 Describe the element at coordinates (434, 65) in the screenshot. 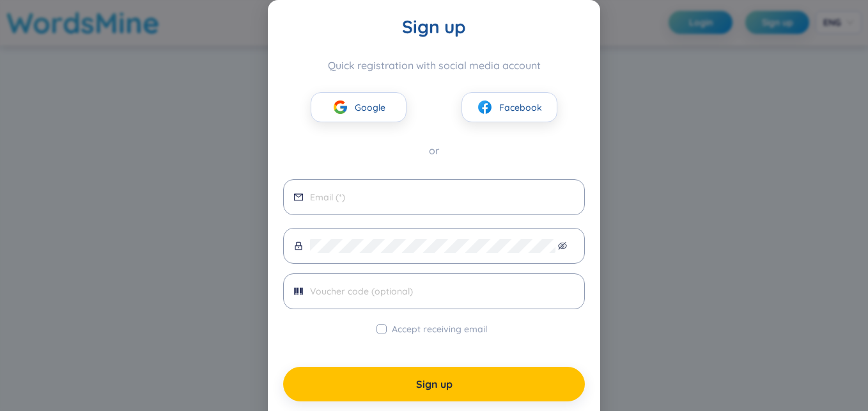

I see `div: Quick registration with social media account` at that location.